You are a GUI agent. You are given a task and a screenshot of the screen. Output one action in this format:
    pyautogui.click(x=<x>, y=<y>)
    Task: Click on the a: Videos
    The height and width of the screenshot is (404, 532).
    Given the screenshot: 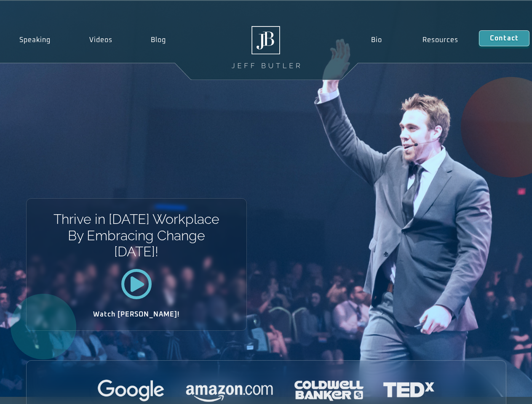 What is the action you would take?
    pyautogui.click(x=101, y=40)
    